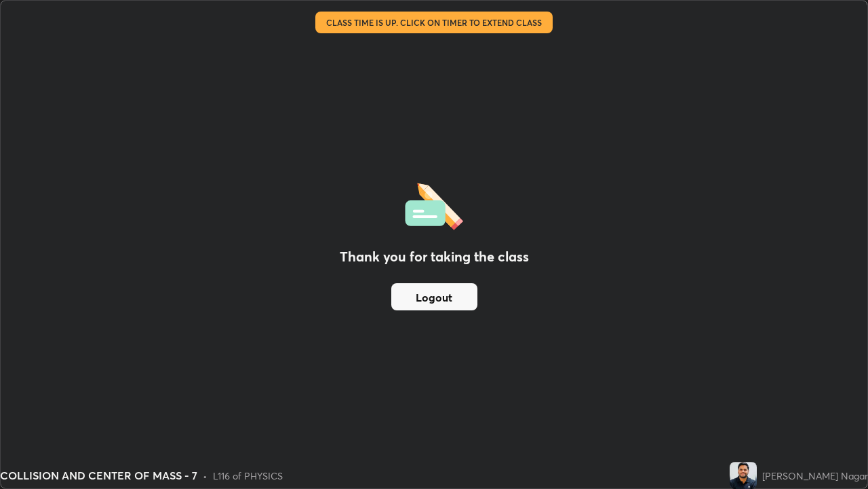  What do you see at coordinates (434, 297) in the screenshot?
I see `button: Logout` at bounding box center [434, 297].